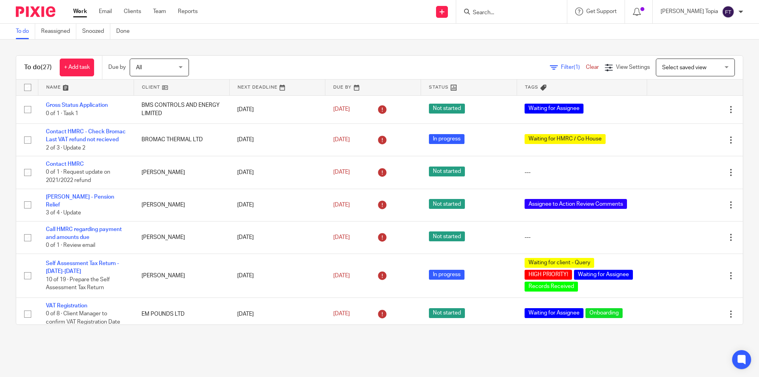 The image size is (759, 377). What do you see at coordinates (132, 11) in the screenshot?
I see `a: Clients` at bounding box center [132, 11].